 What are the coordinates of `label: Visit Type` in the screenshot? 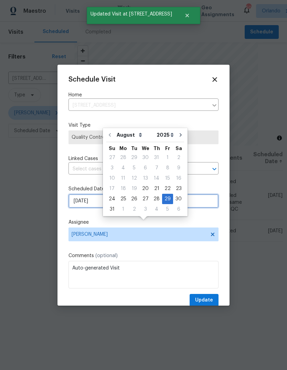 It's located at (143, 125).